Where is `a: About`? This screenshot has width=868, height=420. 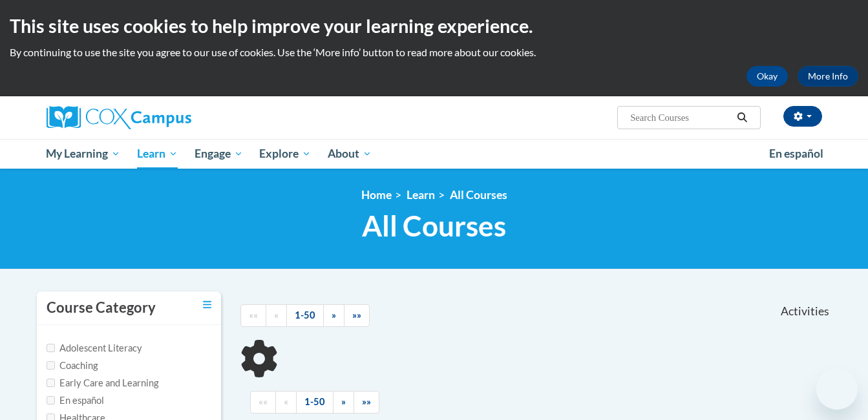
a: About is located at coordinates (350, 154).